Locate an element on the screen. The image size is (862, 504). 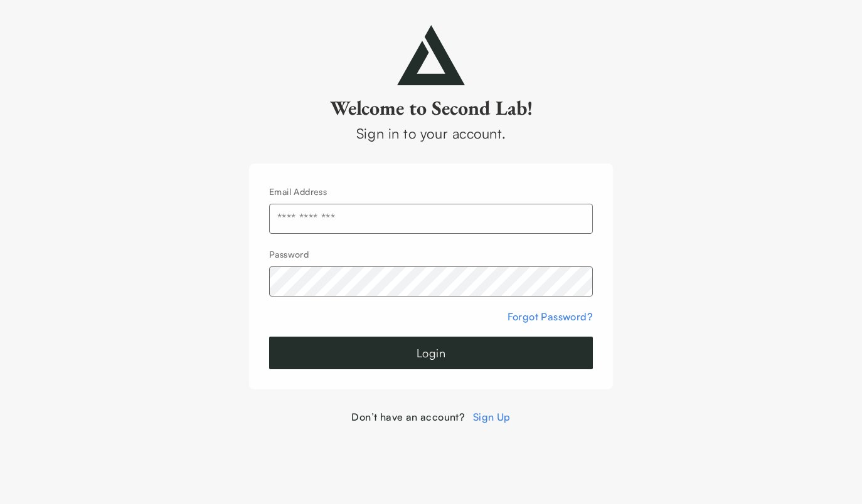
h2: Welcome to Second Lab! is located at coordinates (431, 108).